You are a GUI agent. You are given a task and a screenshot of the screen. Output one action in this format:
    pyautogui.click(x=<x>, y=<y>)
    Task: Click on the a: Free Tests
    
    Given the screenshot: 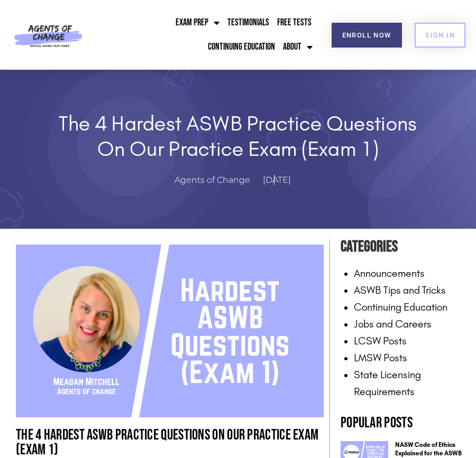 What is the action you would take?
    pyautogui.click(x=293, y=22)
    